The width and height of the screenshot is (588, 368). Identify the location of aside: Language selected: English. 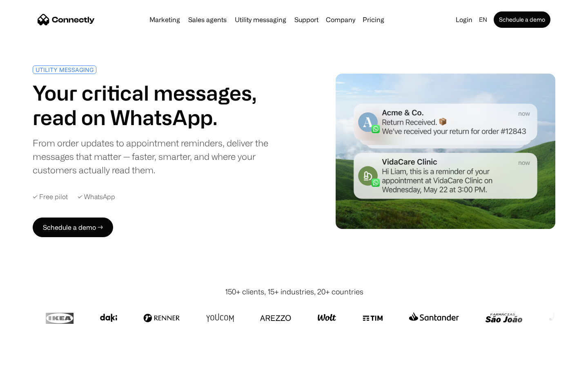
(29, 359).